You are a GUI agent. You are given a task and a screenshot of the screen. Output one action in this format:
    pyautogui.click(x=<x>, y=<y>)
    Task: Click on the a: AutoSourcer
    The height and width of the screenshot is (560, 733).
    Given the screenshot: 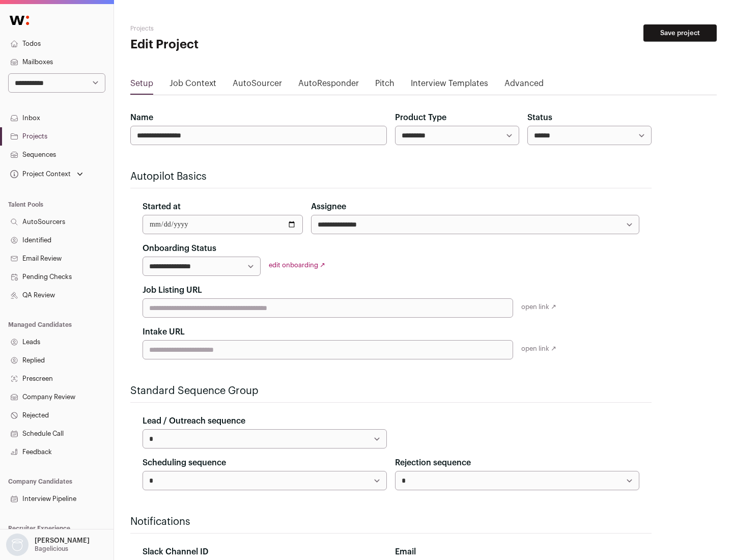 What is the action you would take?
    pyautogui.click(x=256, y=85)
    